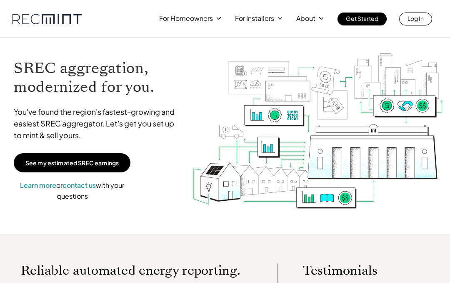 Image resolution: width=450 pixels, height=283 pixels. Describe the element at coordinates (38, 185) in the screenshot. I see `span: Learn more` at that location.